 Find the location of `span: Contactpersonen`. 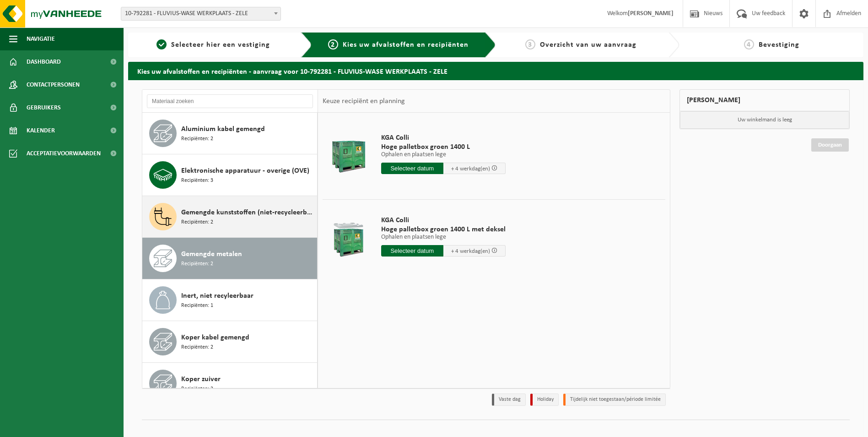

span: Contactpersonen is located at coordinates (53, 84).